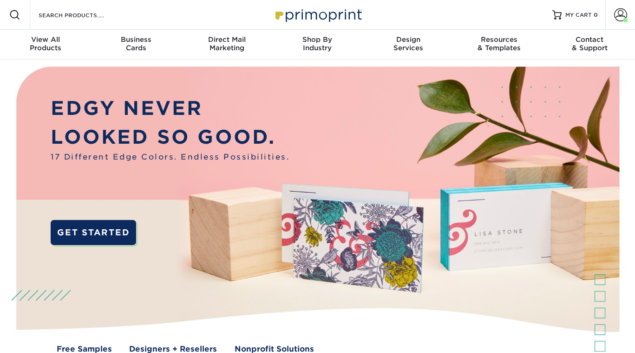 The image size is (635, 353). What do you see at coordinates (136, 45) in the screenshot?
I see `a: BusinessCards` at bounding box center [136, 45].